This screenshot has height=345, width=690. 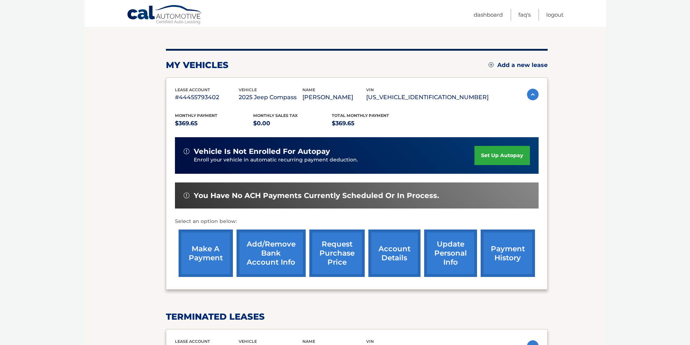 What do you see at coordinates (357, 317) in the screenshot?
I see `h2: terminated leases` at bounding box center [357, 317].